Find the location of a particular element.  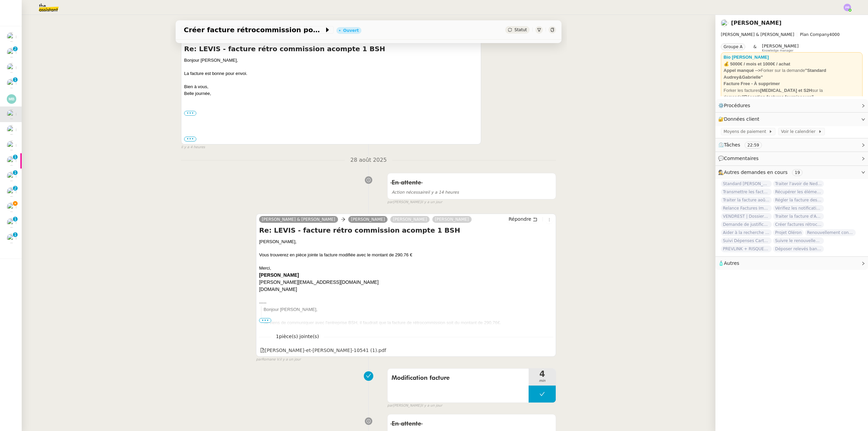

span: Statut is located at coordinates (520, 30).